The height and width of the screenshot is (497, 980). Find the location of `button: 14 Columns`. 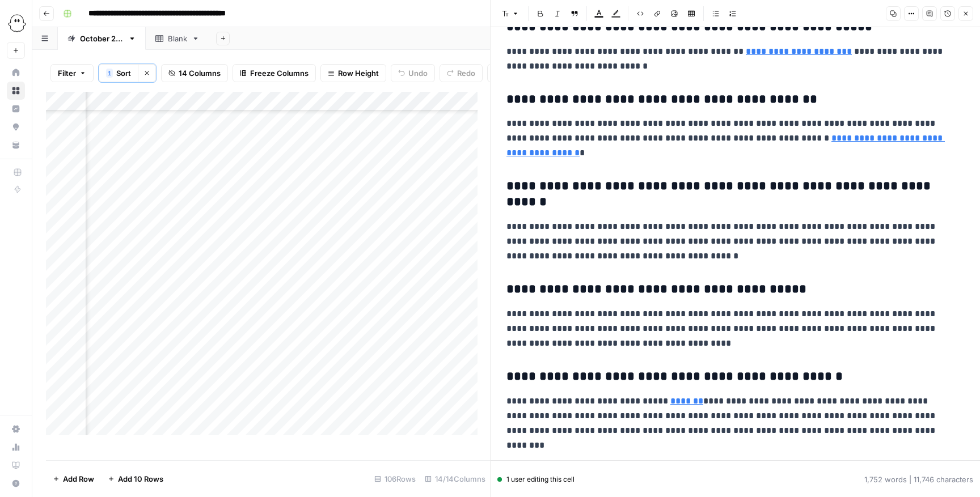

button: 14 Columns is located at coordinates (194, 74).